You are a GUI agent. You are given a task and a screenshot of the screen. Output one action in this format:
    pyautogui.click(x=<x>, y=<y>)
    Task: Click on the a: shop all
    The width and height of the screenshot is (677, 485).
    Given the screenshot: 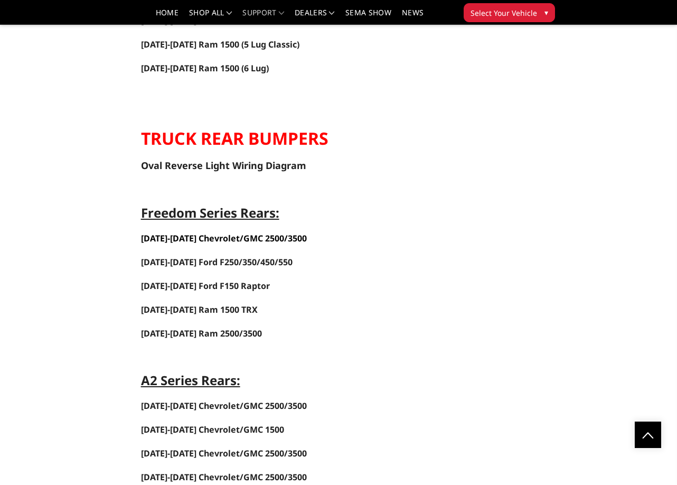 What is the action you would take?
    pyautogui.click(x=210, y=16)
    